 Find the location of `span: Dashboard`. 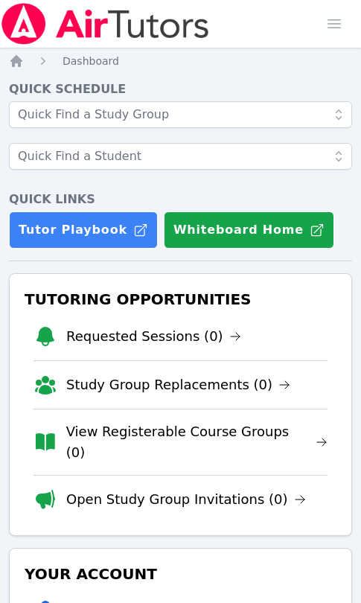

span: Dashboard is located at coordinates (91, 61).